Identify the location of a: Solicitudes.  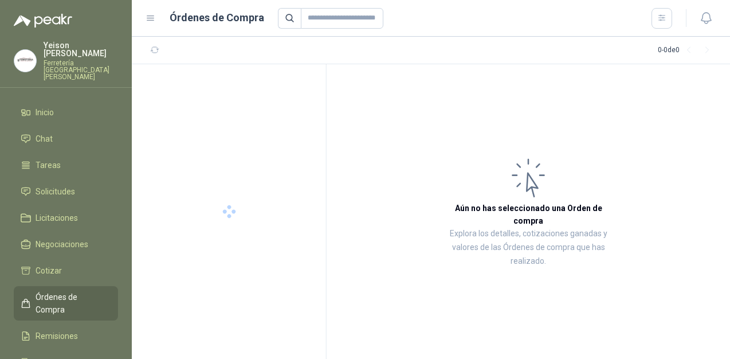
(66, 191).